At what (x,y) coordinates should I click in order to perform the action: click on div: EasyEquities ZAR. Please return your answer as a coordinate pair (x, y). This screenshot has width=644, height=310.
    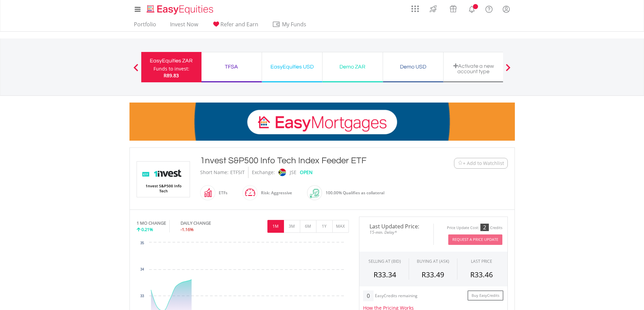
    Looking at the image, I should click on (171, 61).